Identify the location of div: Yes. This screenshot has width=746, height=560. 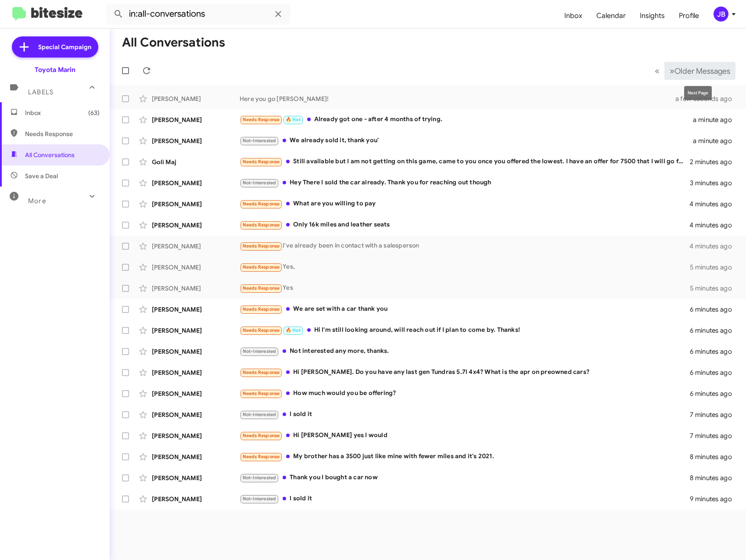
(465, 288).